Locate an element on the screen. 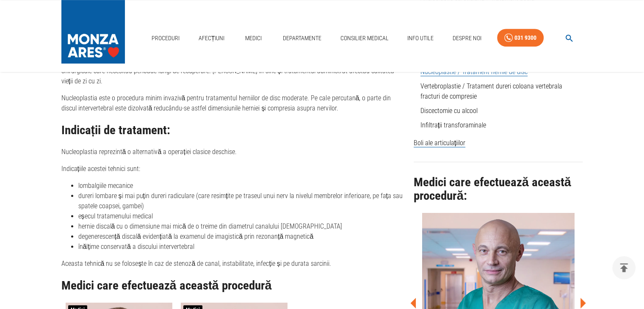 This screenshot has height=309, width=644. a: Despre Noi is located at coordinates (467, 38).